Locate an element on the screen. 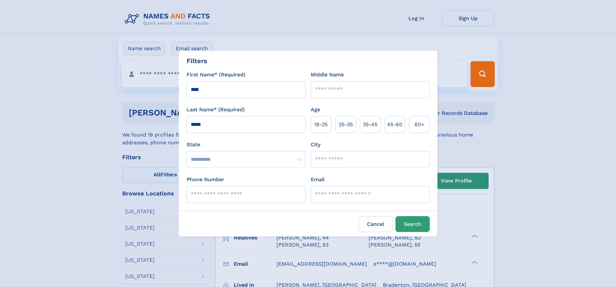  label: Email is located at coordinates (318, 179).